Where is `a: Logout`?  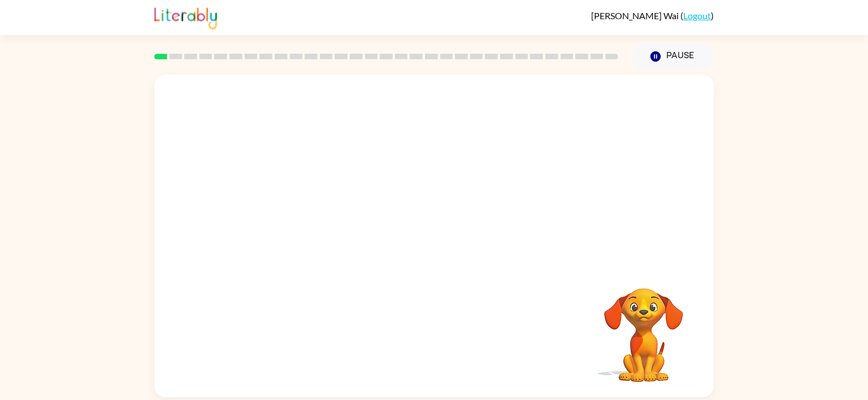 a: Logout is located at coordinates (697, 15).